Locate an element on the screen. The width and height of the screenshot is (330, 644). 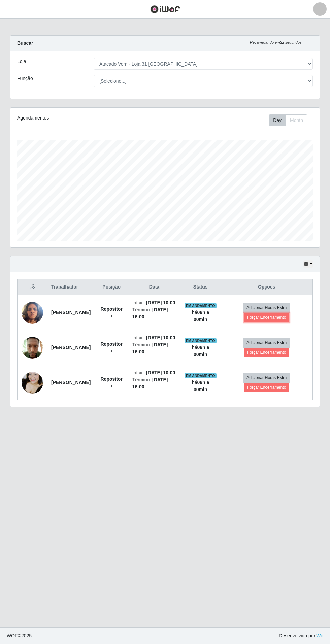
button: Day is located at coordinates (277, 120).